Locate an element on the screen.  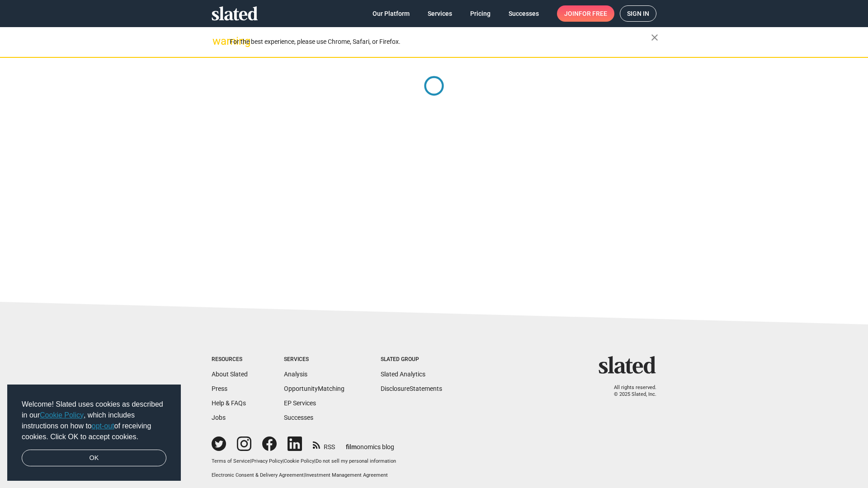
div: Slated Group is located at coordinates (411, 360).